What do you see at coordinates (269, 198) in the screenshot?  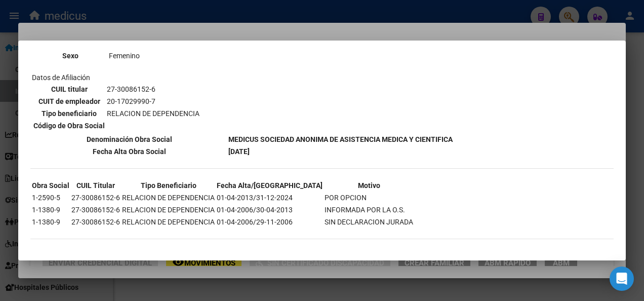 I see `td: 01-04-2013/31-12-2024` at bounding box center [269, 198].